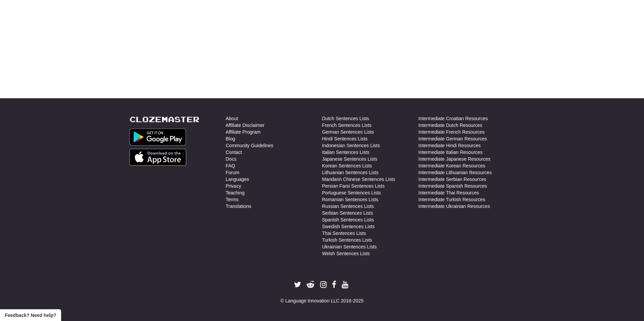 This screenshot has width=644, height=321. Describe the element at coordinates (230, 166) in the screenshot. I see `a: FAQ` at that location.